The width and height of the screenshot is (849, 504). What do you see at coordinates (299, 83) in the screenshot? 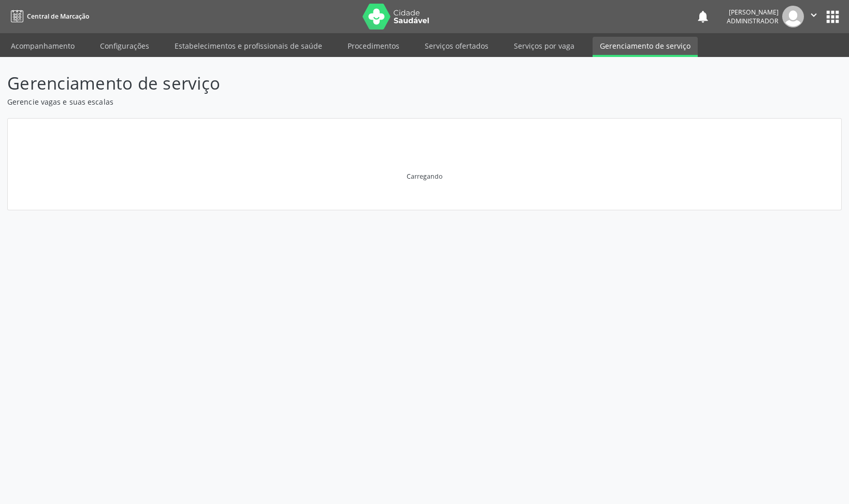
I see `p: Gerenciamento de serviço` at bounding box center [299, 83].